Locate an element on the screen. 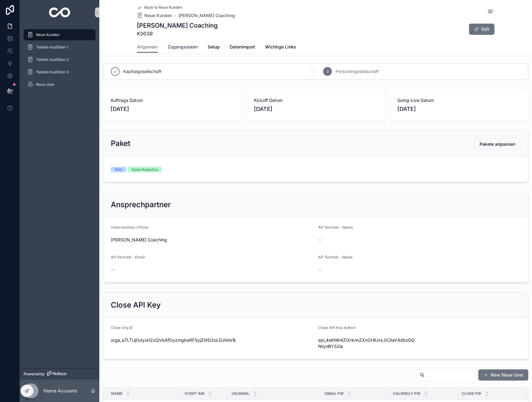 The width and height of the screenshot is (532, 402). span: 2 is located at coordinates (327, 72).